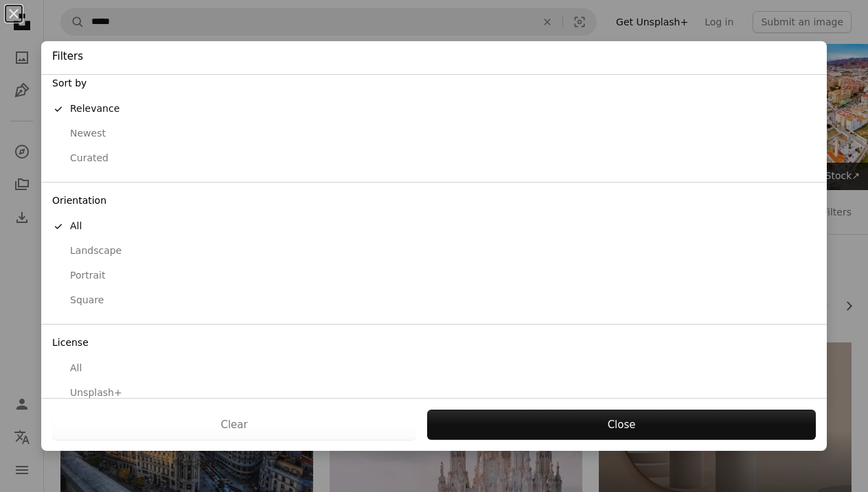 The image size is (868, 492). What do you see at coordinates (67, 56) in the screenshot?
I see `h4: Filters` at bounding box center [67, 56].